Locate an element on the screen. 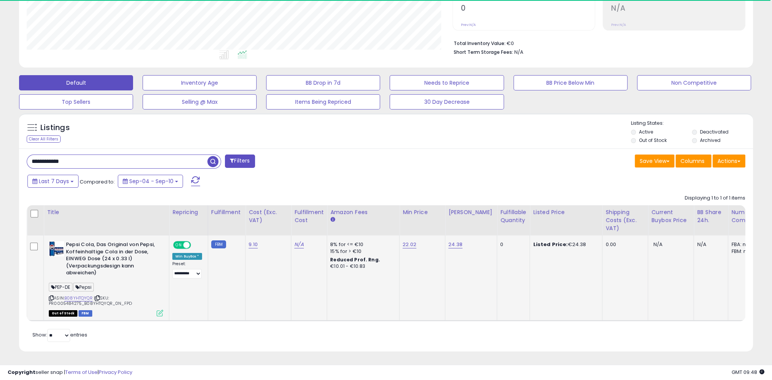 The width and height of the screenshot is (772, 380). b: Reduced Prof. Rng. is located at coordinates (355, 259).